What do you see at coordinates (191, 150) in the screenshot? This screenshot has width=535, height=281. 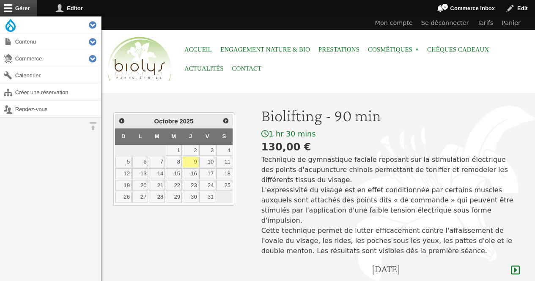 I see `a: 2` at bounding box center [191, 150].